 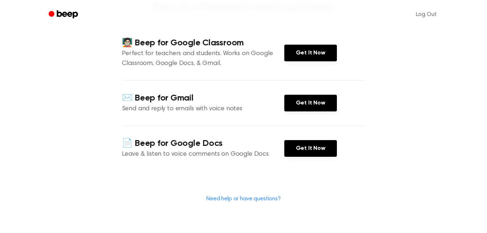 I want to click on a: Log Out, so click(x=426, y=15).